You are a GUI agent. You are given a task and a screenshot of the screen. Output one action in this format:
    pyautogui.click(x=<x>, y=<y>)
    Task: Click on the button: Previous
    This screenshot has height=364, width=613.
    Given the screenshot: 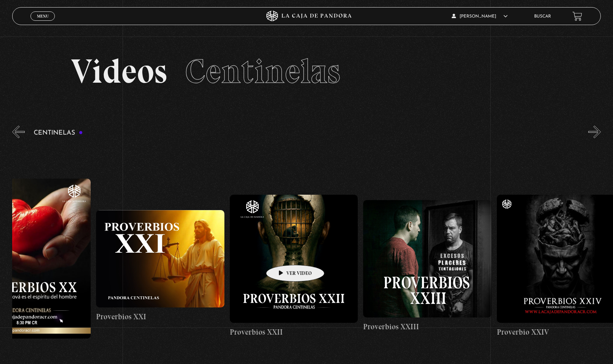 What is the action you would take?
    pyautogui.click(x=18, y=132)
    